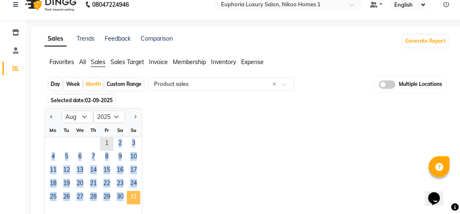 This screenshot has height=214, width=460. Describe the element at coordinates (120, 198) in the screenshot. I see `span: 30` at that location.